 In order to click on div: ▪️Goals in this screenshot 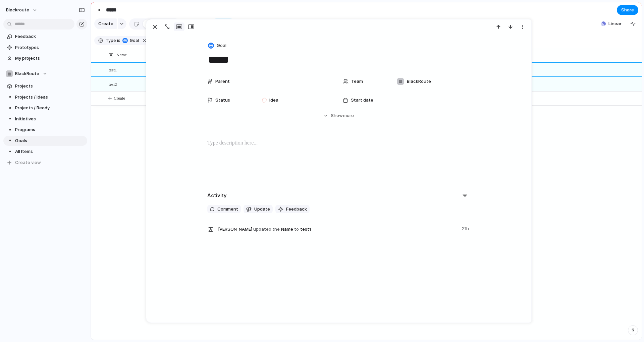, I will do `click(46, 141)`.